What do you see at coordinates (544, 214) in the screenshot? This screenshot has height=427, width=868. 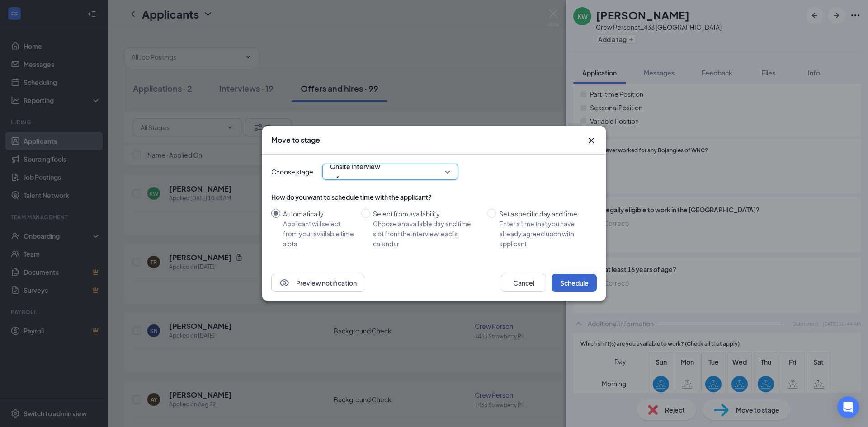 I see `div: Set a specific day and time` at bounding box center [544, 214].